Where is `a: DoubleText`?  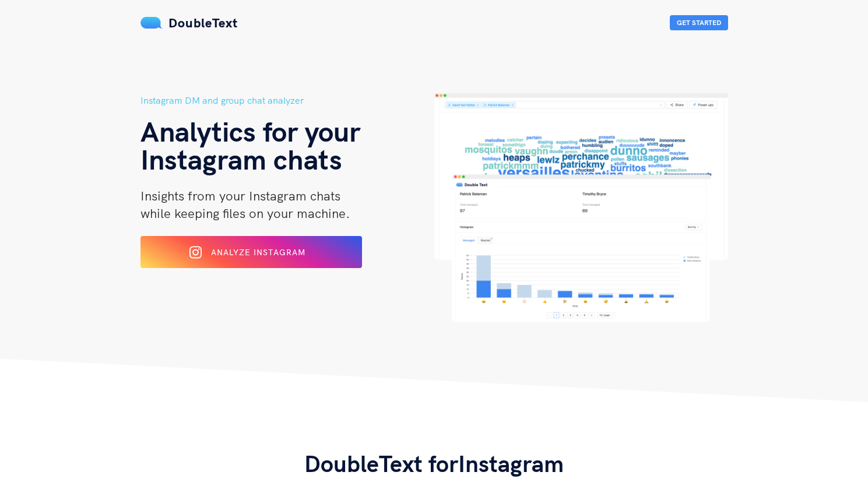
a: DoubleText is located at coordinates (189, 23).